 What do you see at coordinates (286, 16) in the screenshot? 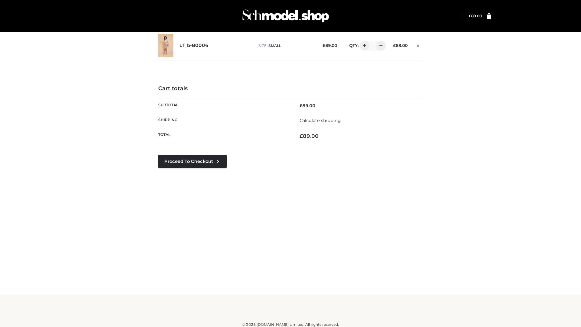
I see `a: Schmodel Admin 964` at bounding box center [286, 16].